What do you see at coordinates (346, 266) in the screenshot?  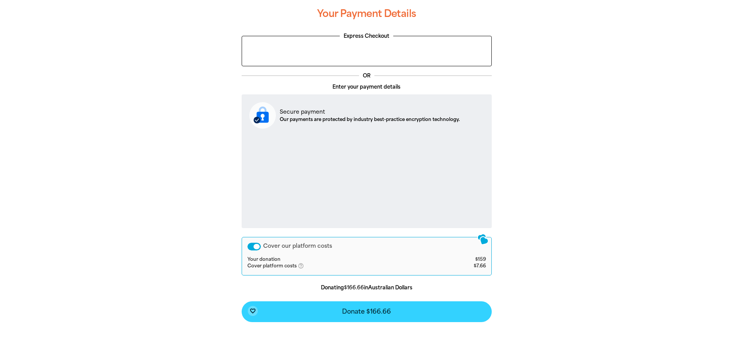 I see `td: Cover platform costs` at bounding box center [346, 266].